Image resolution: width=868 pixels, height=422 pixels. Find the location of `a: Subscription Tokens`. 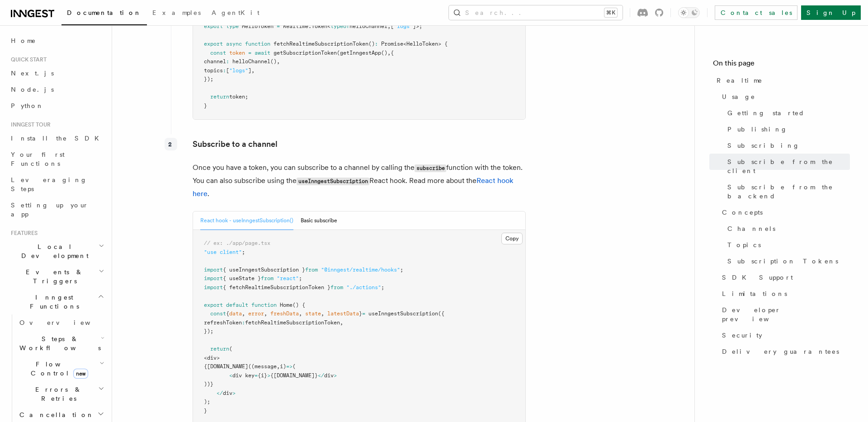

a: Subscription Tokens is located at coordinates (787, 261).